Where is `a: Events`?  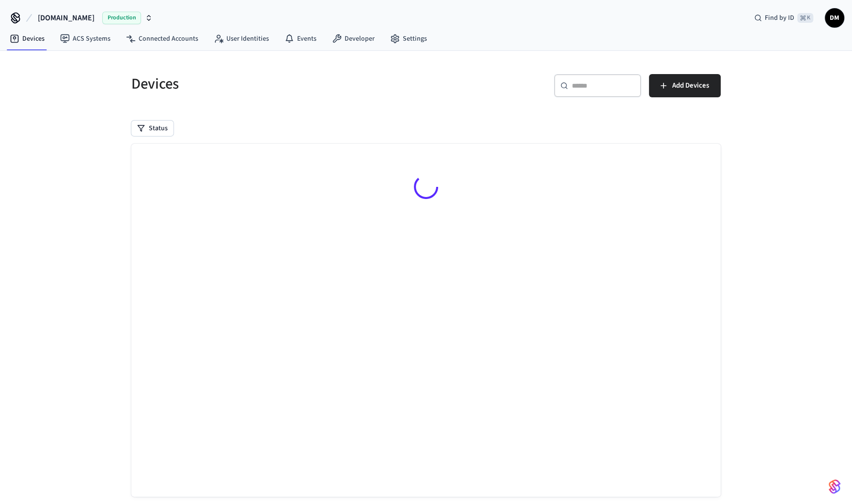
a: Events is located at coordinates (300, 39).